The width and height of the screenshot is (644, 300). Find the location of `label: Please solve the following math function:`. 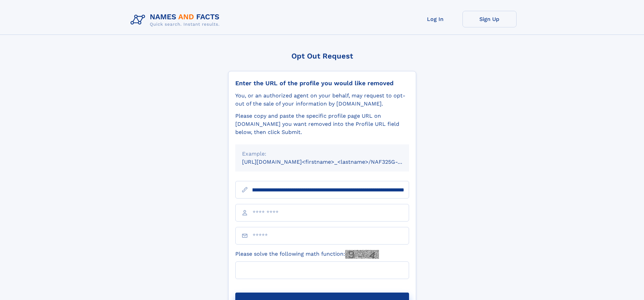

label: Please solve the following math function: is located at coordinates (307, 254).